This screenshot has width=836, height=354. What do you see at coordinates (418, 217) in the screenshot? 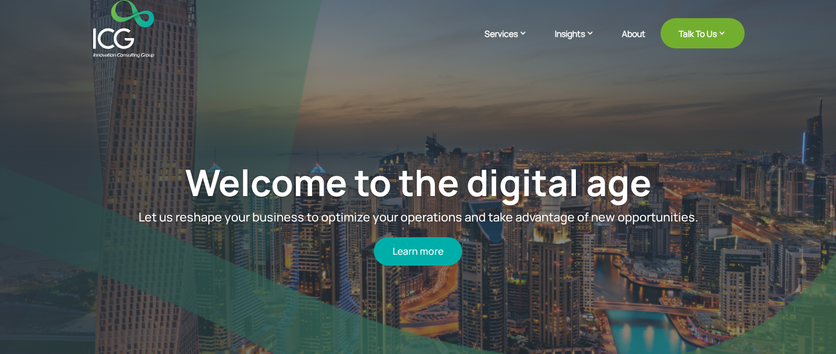
I see `span: Let us reshape your business to optimize your operations and take advantage of new opportunities.` at bounding box center [418, 217].